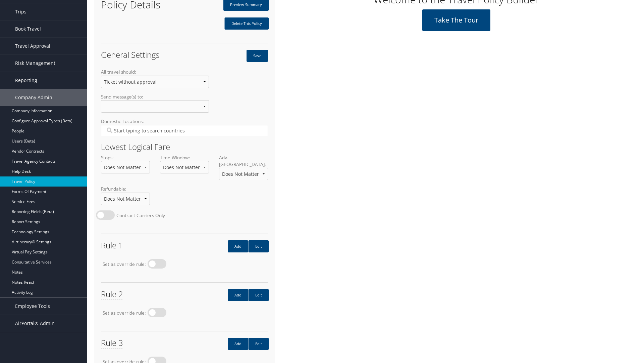 The image size is (644, 363). I want to click on h2: General Settings, so click(140, 55).